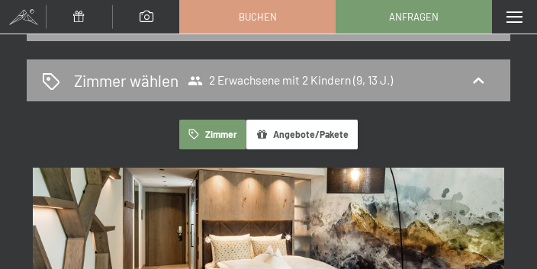 The height and width of the screenshot is (269, 537). Describe the element at coordinates (257, 17) in the screenshot. I see `a: Buchen` at that location.